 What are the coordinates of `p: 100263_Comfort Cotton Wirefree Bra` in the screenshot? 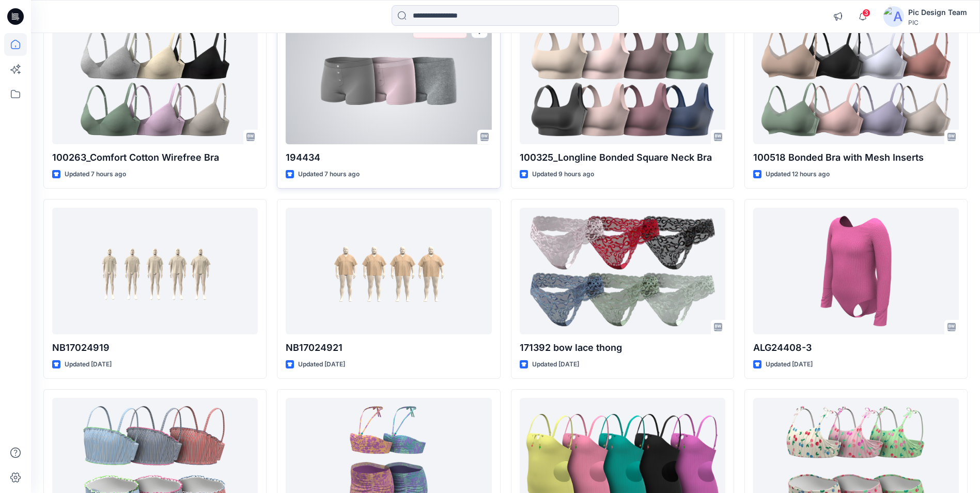 It's located at (155, 158).